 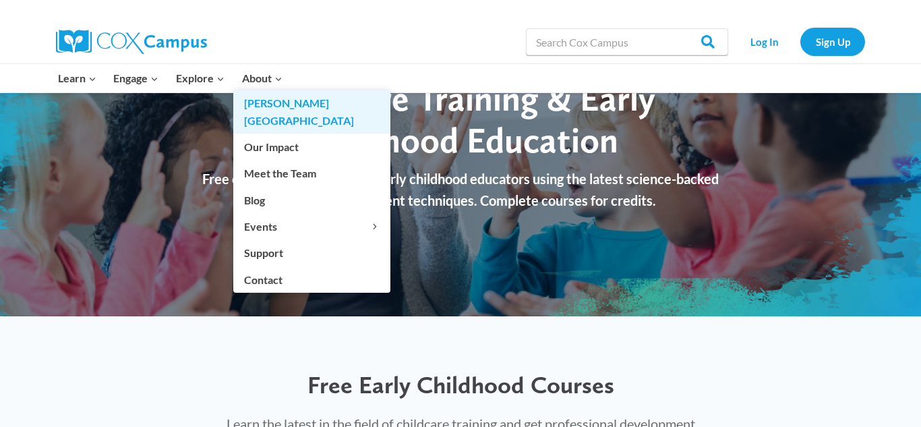 I want to click on button: Child menu of About, so click(x=262, y=78).